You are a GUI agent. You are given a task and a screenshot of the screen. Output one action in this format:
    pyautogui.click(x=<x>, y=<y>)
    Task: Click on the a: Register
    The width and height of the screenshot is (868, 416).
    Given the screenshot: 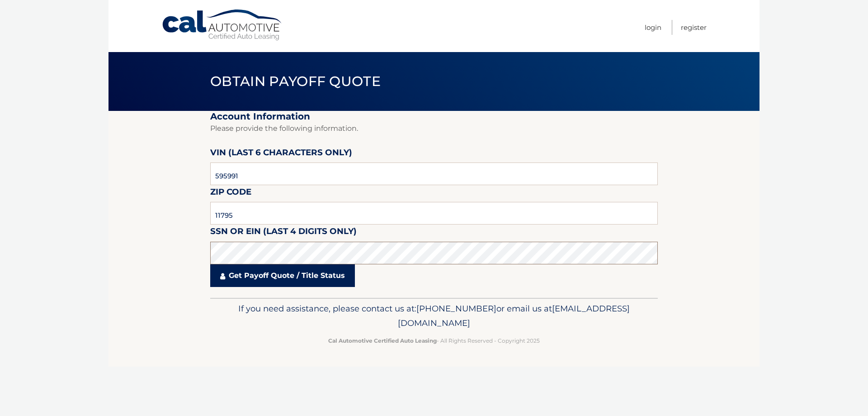 What is the action you would take?
    pyautogui.click(x=694, y=27)
    